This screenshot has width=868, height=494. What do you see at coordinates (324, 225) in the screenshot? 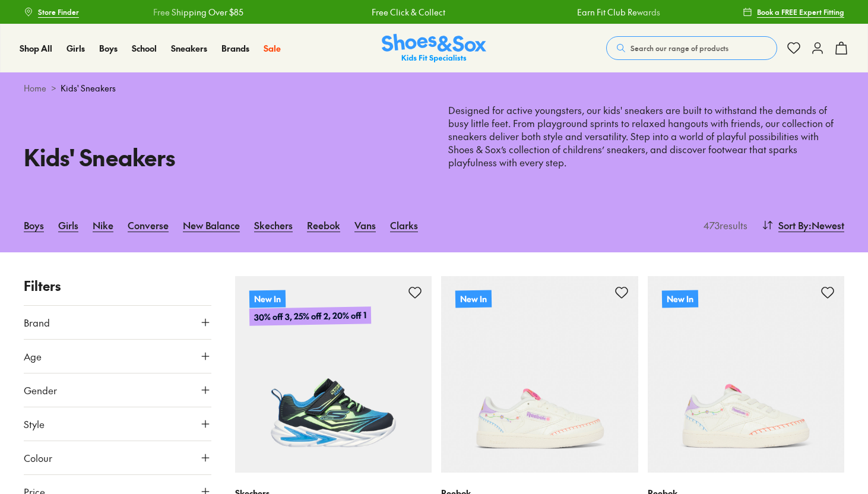
I see `a: Reebok` at bounding box center [324, 225].